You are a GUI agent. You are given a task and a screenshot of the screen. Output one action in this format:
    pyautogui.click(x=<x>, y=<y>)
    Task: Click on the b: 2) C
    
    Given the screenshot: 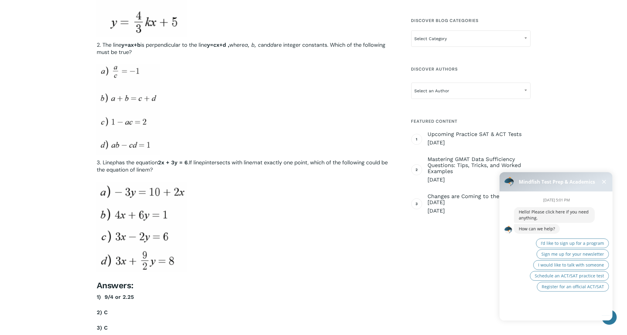 What is the action you would take?
    pyautogui.click(x=102, y=312)
    